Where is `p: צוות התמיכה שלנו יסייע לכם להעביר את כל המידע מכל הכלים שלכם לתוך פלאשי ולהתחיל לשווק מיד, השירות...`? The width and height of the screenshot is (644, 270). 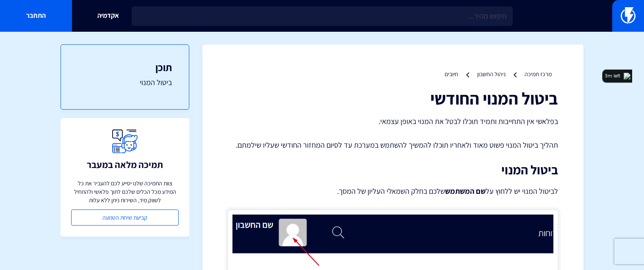 p: צוות התמיכה שלנו יסייע לכם להעביר את כל המידע מכל הכלים שלכם לתוך פלאשי ולהתחיל לשווק מיד, השירות... is located at coordinates (125, 192).